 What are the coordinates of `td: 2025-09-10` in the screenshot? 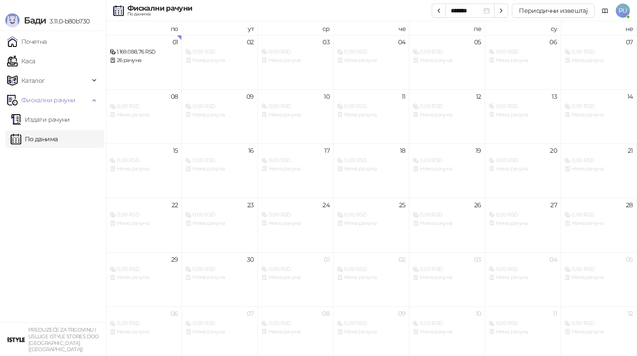 It's located at (296, 116).